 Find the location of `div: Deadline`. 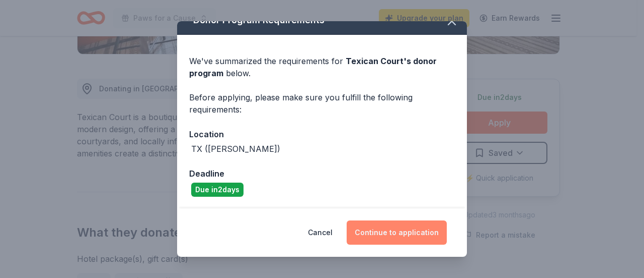

div: Deadline is located at coordinates (322, 174).